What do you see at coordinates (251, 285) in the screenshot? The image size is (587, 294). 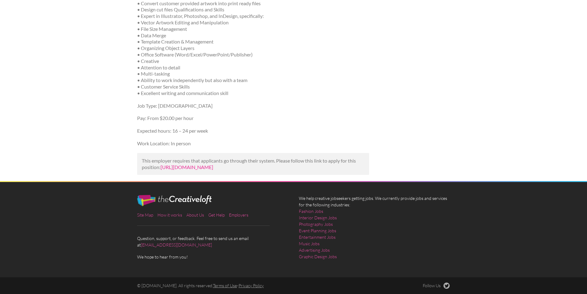 I see `a: Privacy Policy` at bounding box center [251, 285].